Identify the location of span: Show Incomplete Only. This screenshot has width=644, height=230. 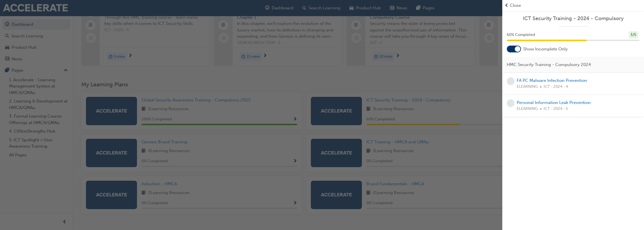
(545, 49).